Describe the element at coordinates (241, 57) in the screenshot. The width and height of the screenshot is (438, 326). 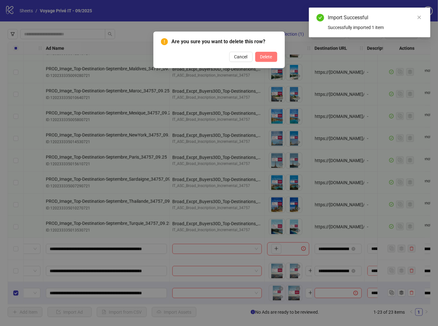
I see `button: Cancel` at that location.